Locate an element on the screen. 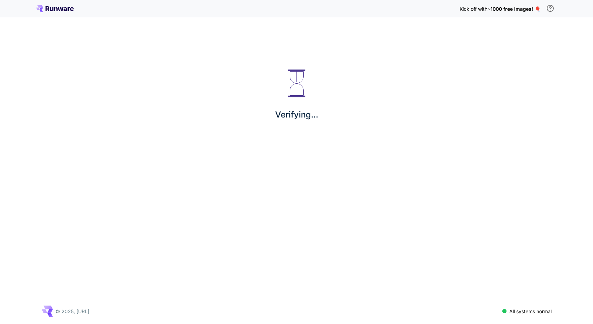 The image size is (593, 324). p: Verifying... is located at coordinates (297, 115).